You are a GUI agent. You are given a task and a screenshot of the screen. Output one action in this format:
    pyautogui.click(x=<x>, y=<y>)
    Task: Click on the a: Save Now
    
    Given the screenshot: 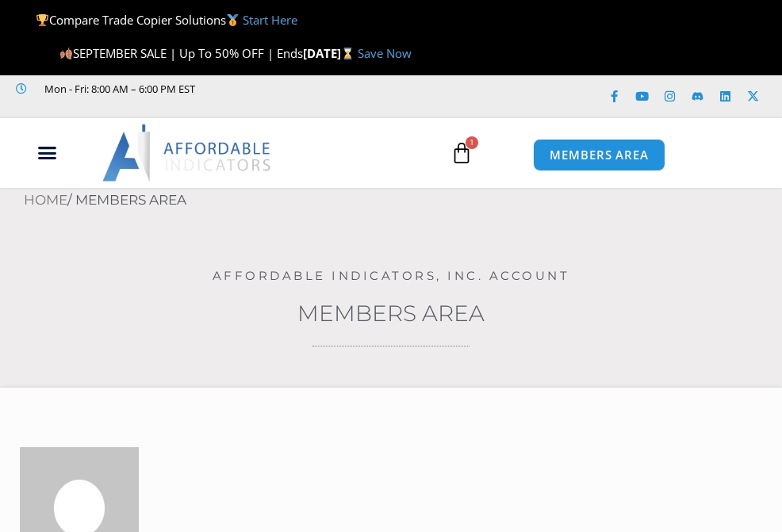 What is the action you would take?
    pyautogui.click(x=385, y=53)
    